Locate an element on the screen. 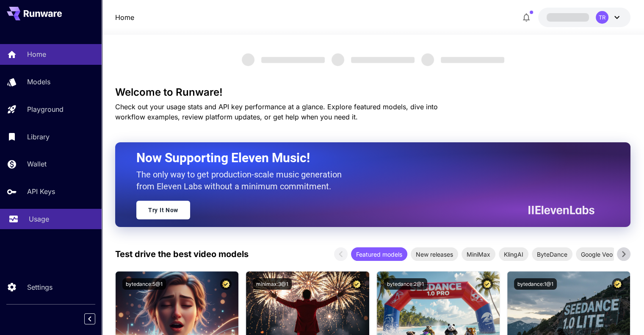  button: bytedance:2@1 is located at coordinates (405, 283).